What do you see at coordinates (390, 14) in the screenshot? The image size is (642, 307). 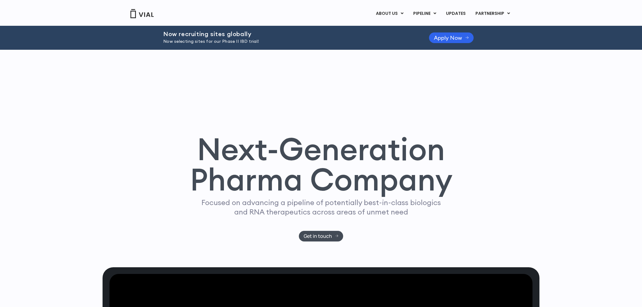 I see `a: ABOUT USMenu Toggle` at bounding box center [390, 14].